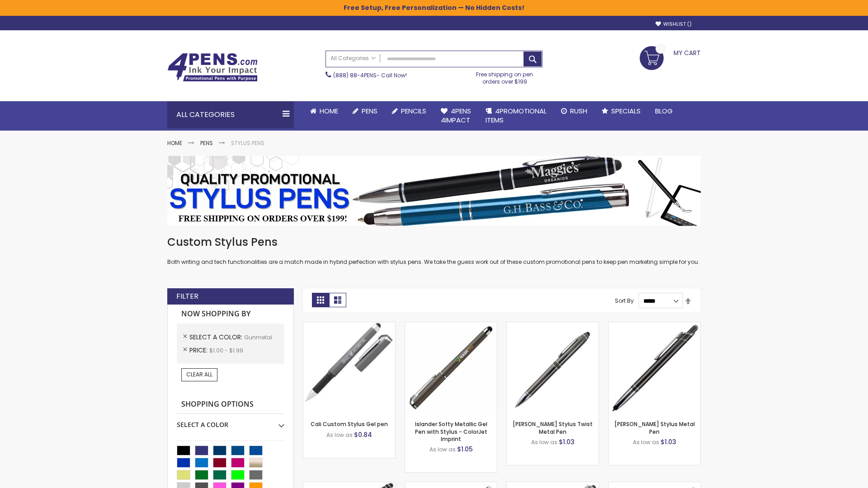 Image resolution: width=868 pixels, height=488 pixels. I want to click on a: All Categories, so click(353, 58).